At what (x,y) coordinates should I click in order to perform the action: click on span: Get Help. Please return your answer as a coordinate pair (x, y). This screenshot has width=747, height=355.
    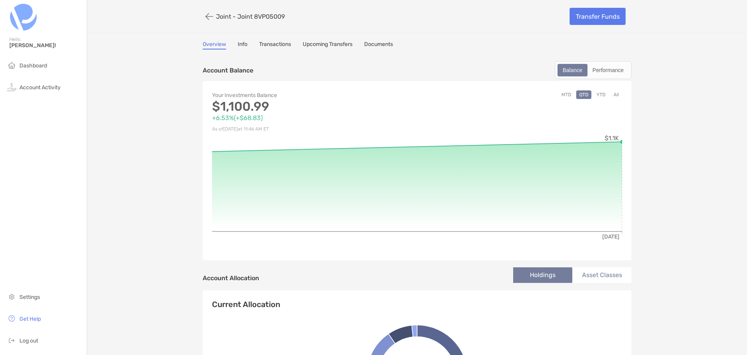
    Looking at the image, I should click on (30, 318).